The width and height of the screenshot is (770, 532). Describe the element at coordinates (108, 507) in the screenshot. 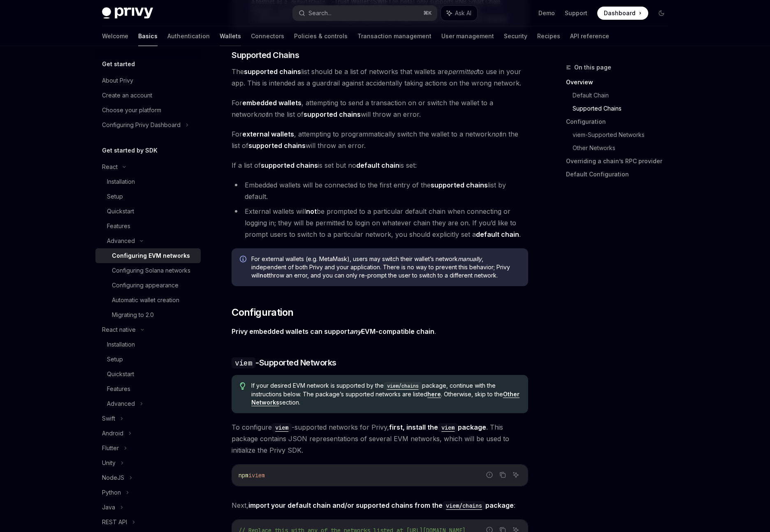

I see `div: Java` at that location.